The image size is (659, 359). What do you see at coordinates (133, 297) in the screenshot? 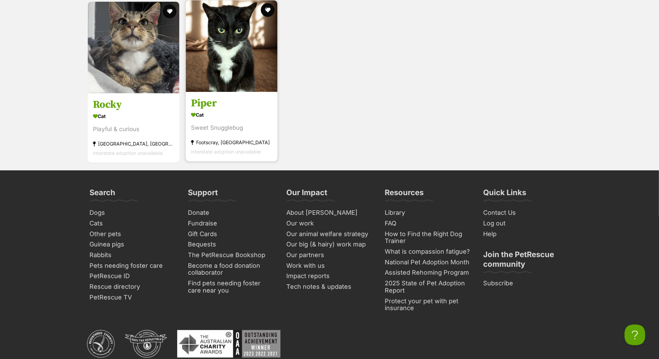
I see `a: PetRescue TV` at bounding box center [133, 297].